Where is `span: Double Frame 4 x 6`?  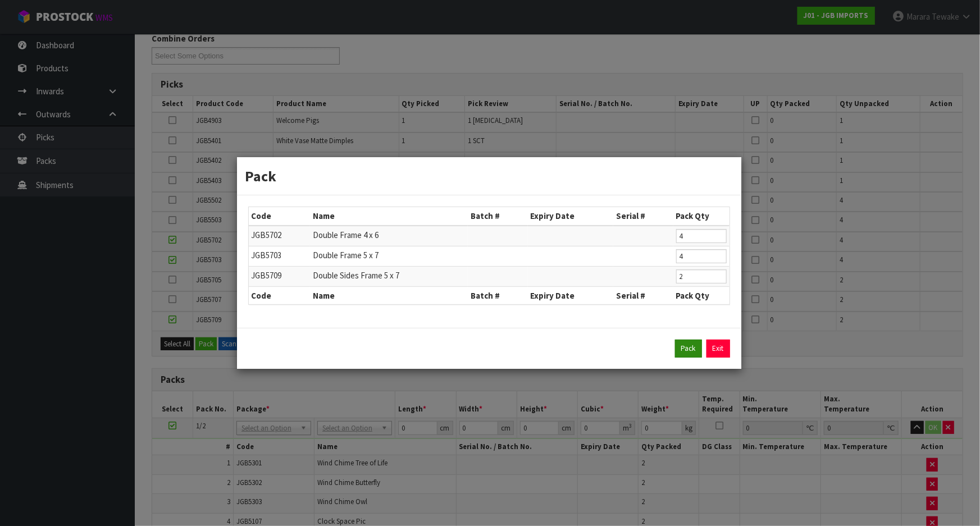
span: Double Frame 4 x 6 is located at coordinates (345, 235).